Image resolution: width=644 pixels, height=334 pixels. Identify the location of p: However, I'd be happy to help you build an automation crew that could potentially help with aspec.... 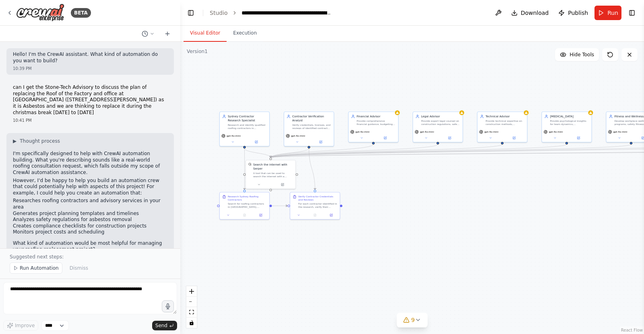
(90, 187).